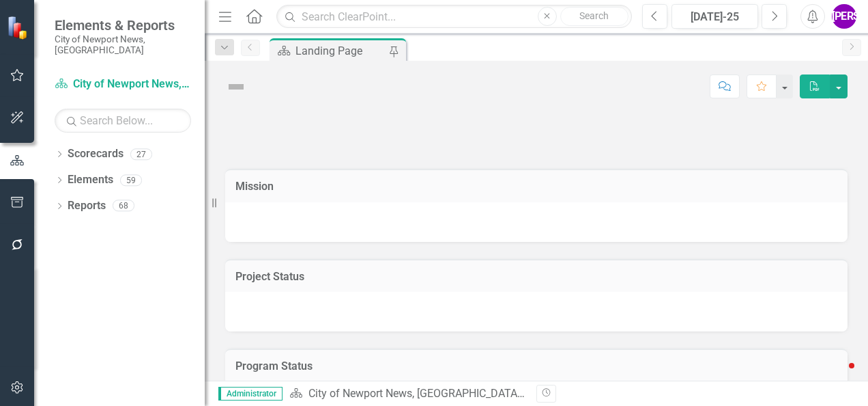 Image resolution: width=868 pixels, height=406 pixels. I want to click on div: 27, so click(141, 154).